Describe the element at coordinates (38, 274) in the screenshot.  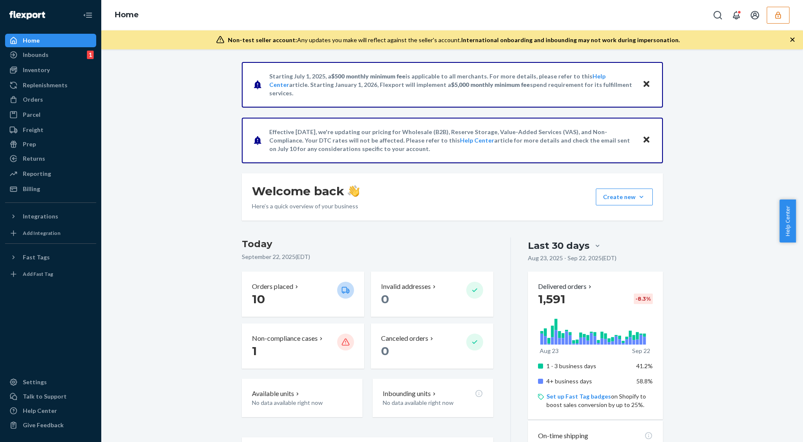
I see `div: Add Fast Tag` at that location.